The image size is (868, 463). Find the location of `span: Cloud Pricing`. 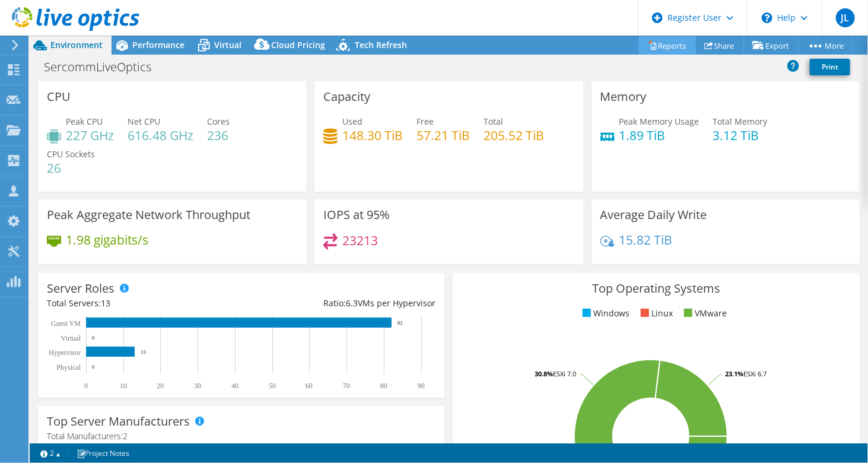

span: Cloud Pricing is located at coordinates (298, 44).